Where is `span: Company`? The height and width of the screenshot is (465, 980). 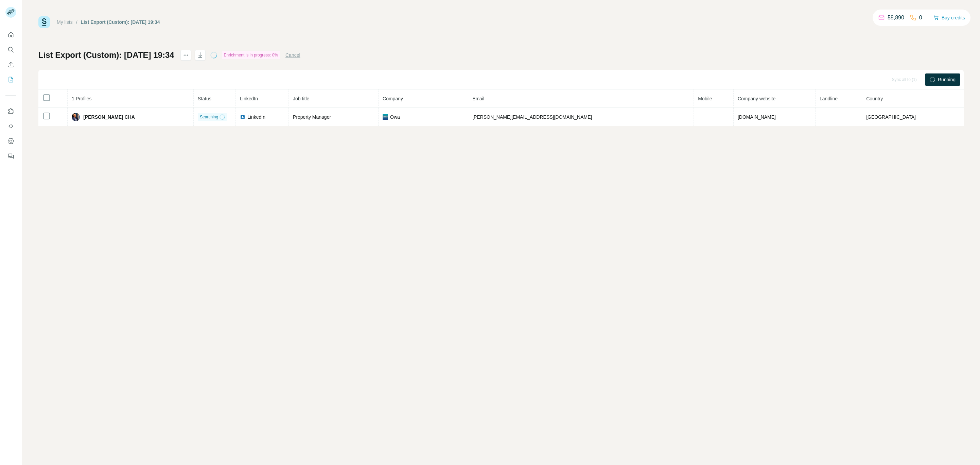 span: Company is located at coordinates (393, 99).